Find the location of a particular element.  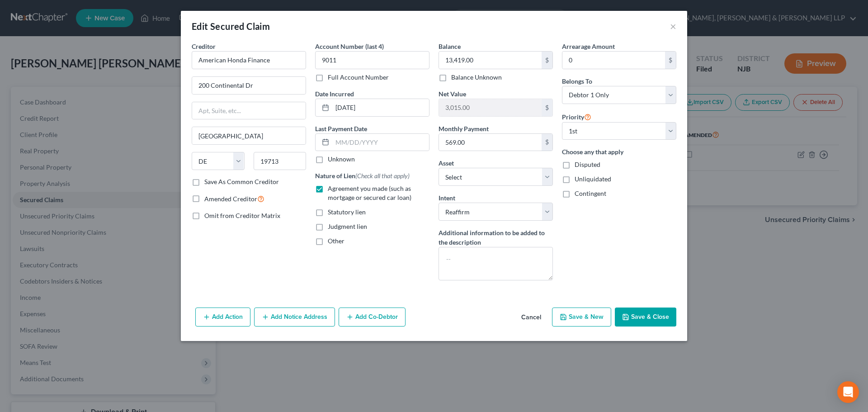

button: Add Action is located at coordinates (223, 317).